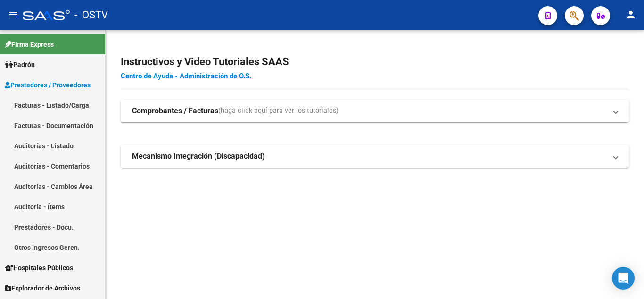 The width and height of the screenshot is (644, 299). I want to click on span: Hospitales Públicos, so click(38, 267).